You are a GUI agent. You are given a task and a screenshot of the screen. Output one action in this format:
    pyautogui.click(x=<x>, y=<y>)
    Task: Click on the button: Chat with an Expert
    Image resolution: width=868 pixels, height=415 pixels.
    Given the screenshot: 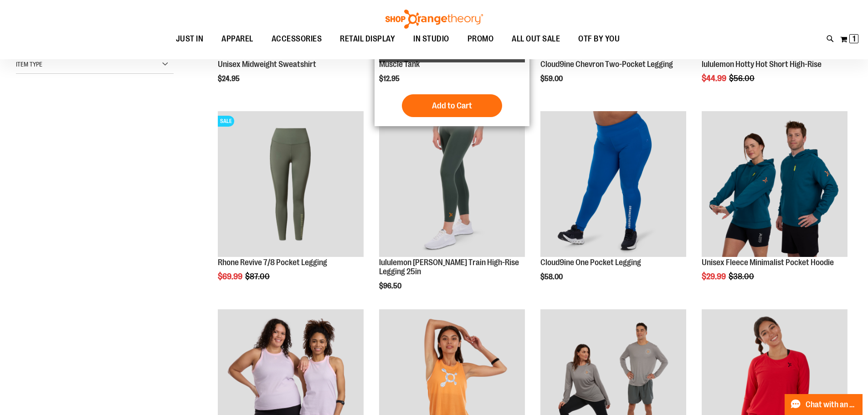 What is the action you would take?
    pyautogui.click(x=824, y=405)
    